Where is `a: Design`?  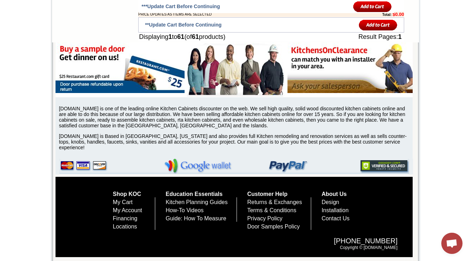
a: Design is located at coordinates (330, 202).